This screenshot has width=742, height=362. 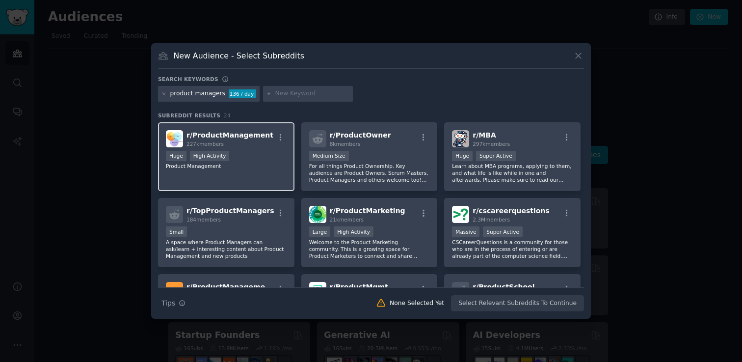 What do you see at coordinates (484, 135) in the screenshot?
I see `span: r/ MBA` at bounding box center [484, 135].